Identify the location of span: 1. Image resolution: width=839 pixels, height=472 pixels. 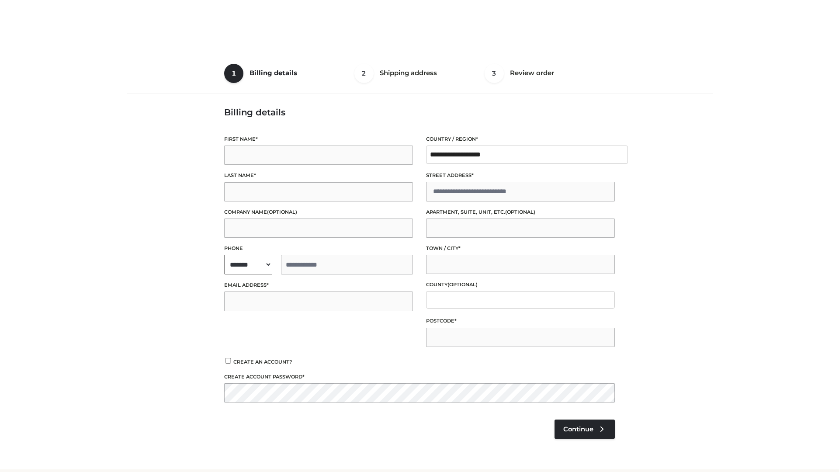
(234, 73).